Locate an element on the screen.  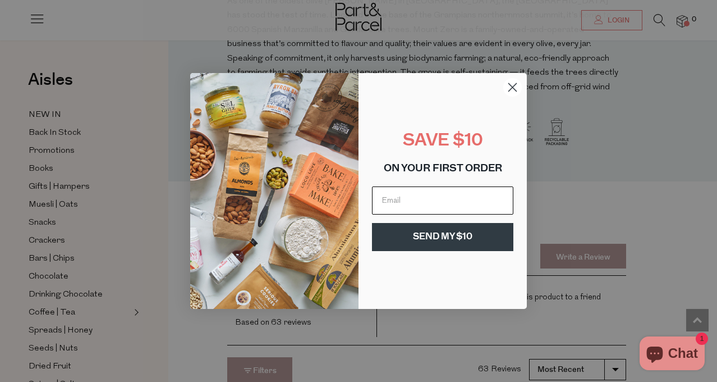
span: SAVE $10 is located at coordinates (443, 141).